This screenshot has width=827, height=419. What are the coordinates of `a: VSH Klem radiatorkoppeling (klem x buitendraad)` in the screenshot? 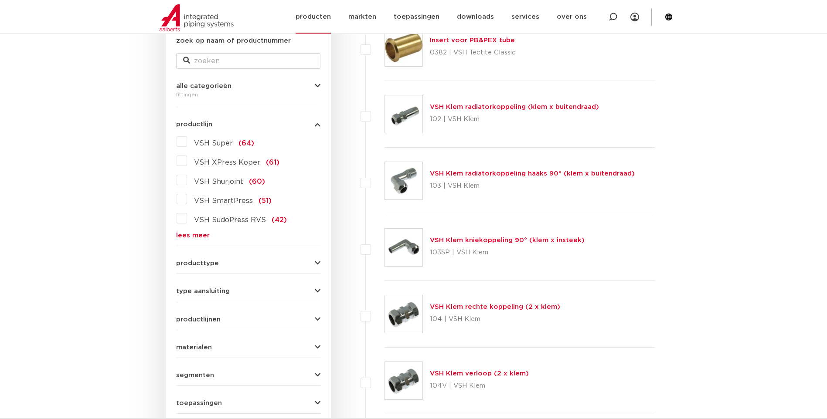 It's located at (514, 107).